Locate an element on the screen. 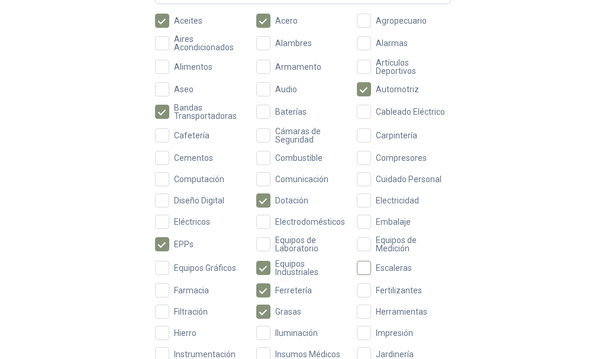 Image resolution: width=606 pixels, height=359 pixels. span: Cámaras de Seguridad is located at coordinates (310, 136).